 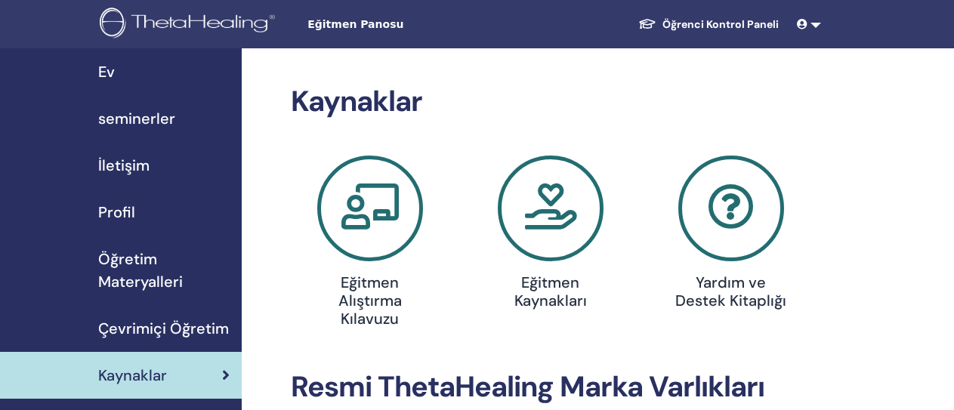 I want to click on a: Öğrenci Kontrol Paneli, so click(x=709, y=24).